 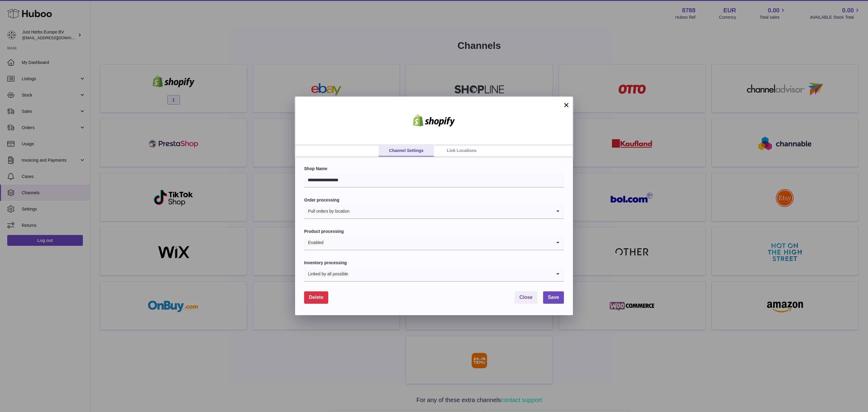 What do you see at coordinates (434, 231) in the screenshot?
I see `label: Product processing` at bounding box center [434, 231].